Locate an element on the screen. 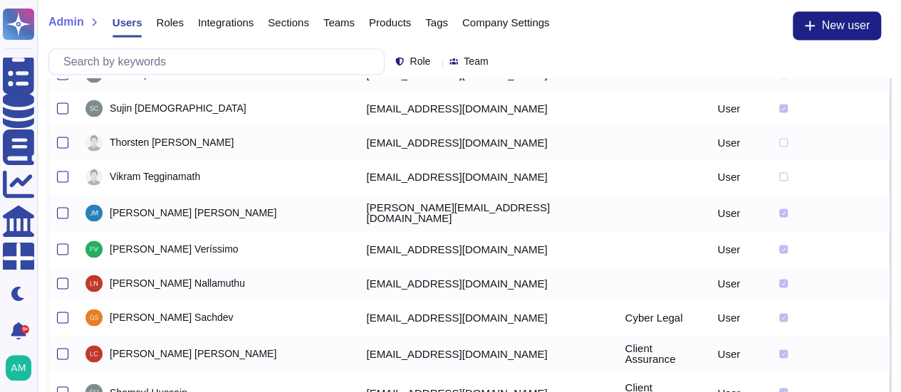 The height and width of the screenshot is (392, 901). span: Admin is located at coordinates (66, 22).